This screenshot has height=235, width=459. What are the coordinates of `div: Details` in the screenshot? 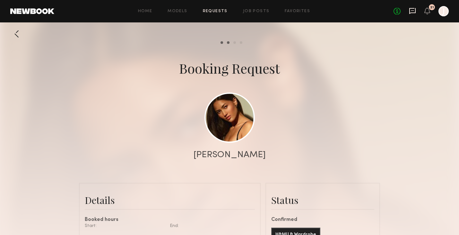 It's located at (170, 200).